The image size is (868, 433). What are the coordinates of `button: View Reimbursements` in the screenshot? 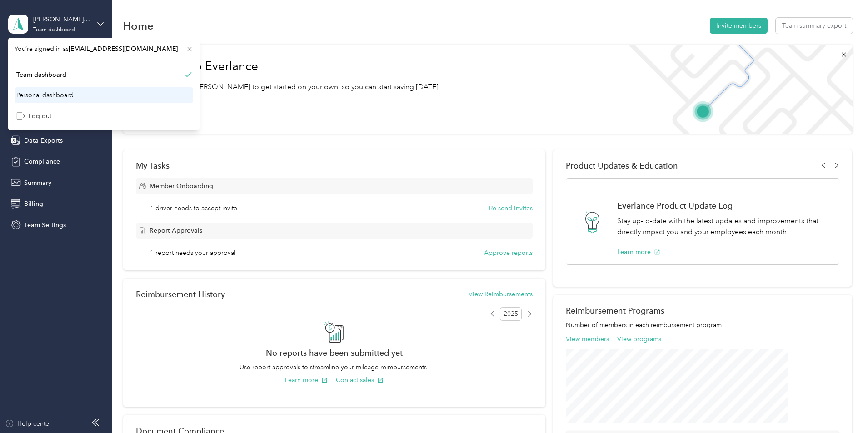 It's located at (501, 294).